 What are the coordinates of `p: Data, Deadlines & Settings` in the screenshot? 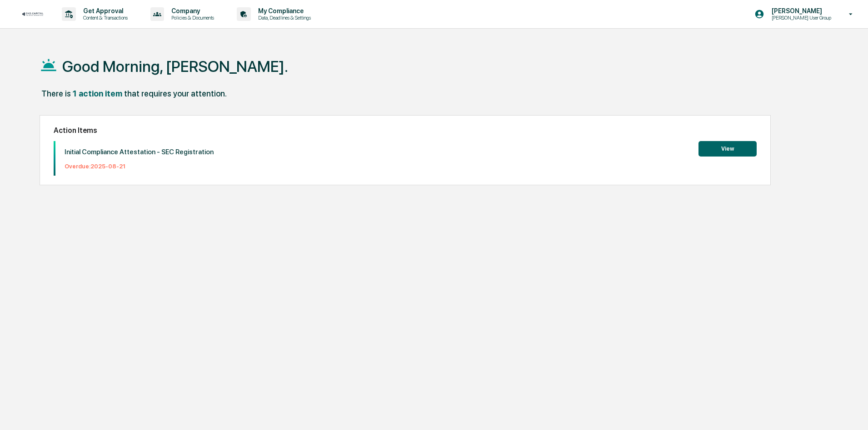 It's located at (283, 18).